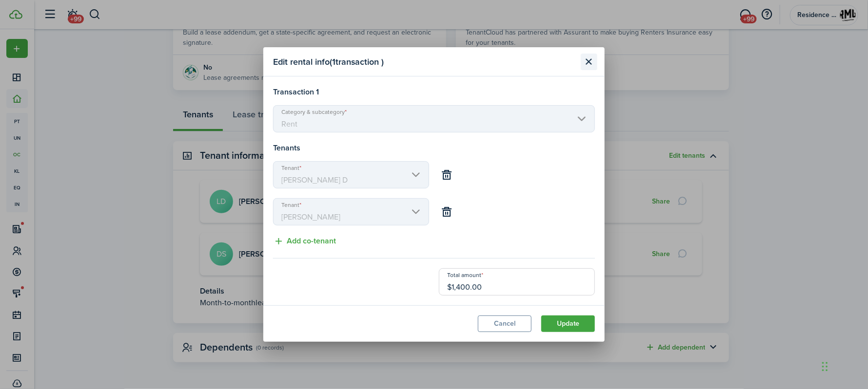 This screenshot has width=868, height=389. Describe the element at coordinates (568, 324) in the screenshot. I see `button: Update` at that location.